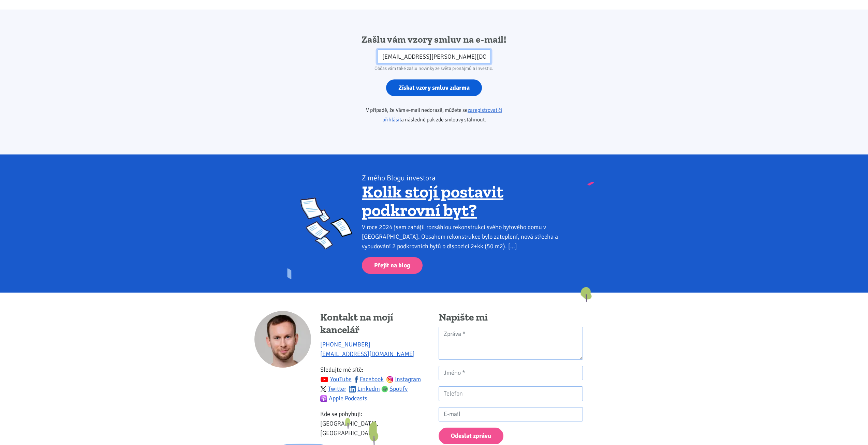  What do you see at coordinates (403, 380) in the screenshot?
I see `a: Instagram` at bounding box center [403, 380].